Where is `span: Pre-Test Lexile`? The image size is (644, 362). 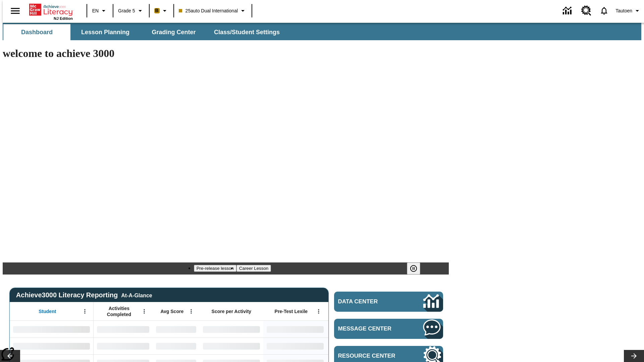 span: Pre-Test Lexile is located at coordinates (291, 312).